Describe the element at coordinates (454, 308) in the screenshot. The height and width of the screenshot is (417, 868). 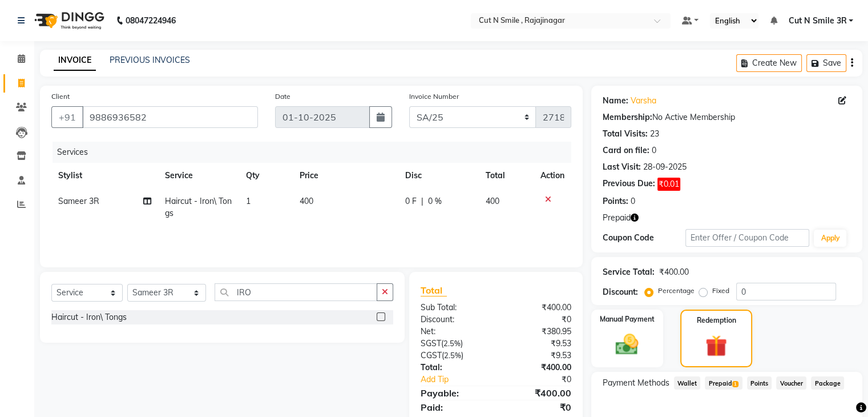
I see `div: Sub Total:` at that location.